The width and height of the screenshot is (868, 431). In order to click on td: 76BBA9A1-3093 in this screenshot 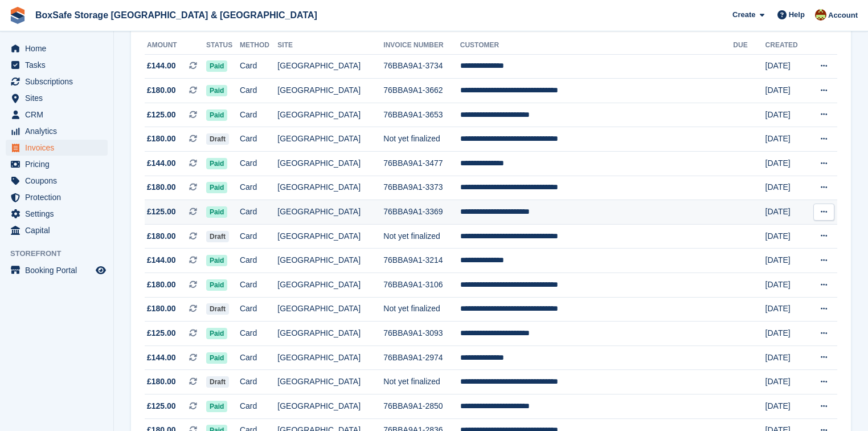, I will do `click(421, 333)`.